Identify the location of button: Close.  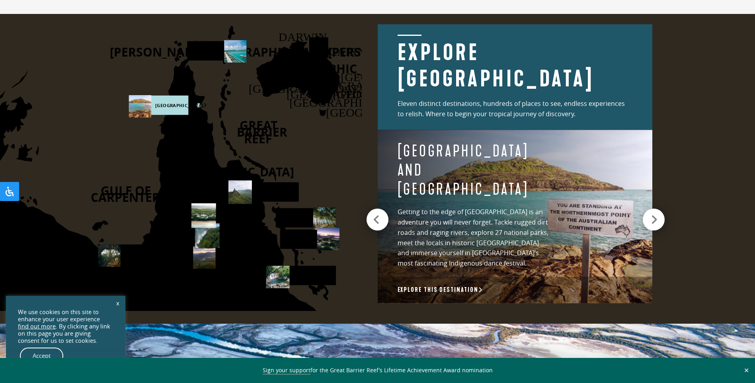
(746, 370).